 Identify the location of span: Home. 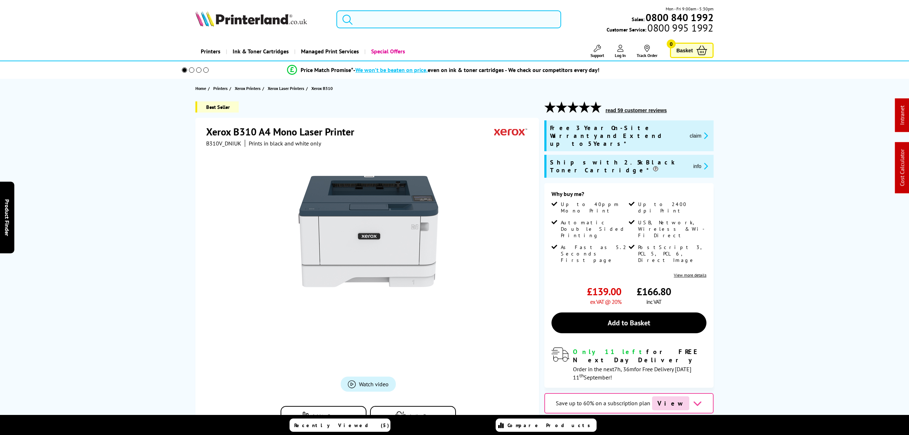
(201, 88).